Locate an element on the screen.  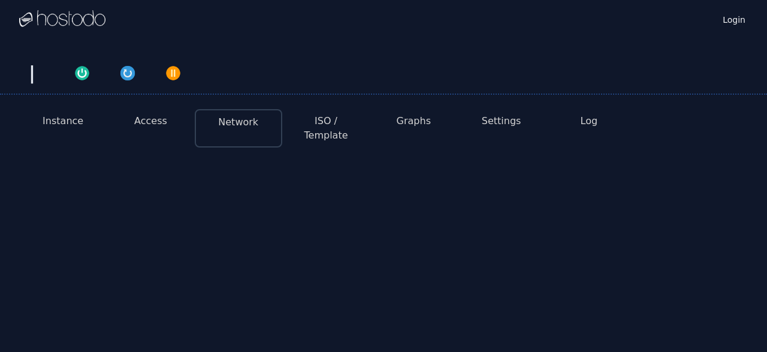
button: Power On is located at coordinates (82, 72).